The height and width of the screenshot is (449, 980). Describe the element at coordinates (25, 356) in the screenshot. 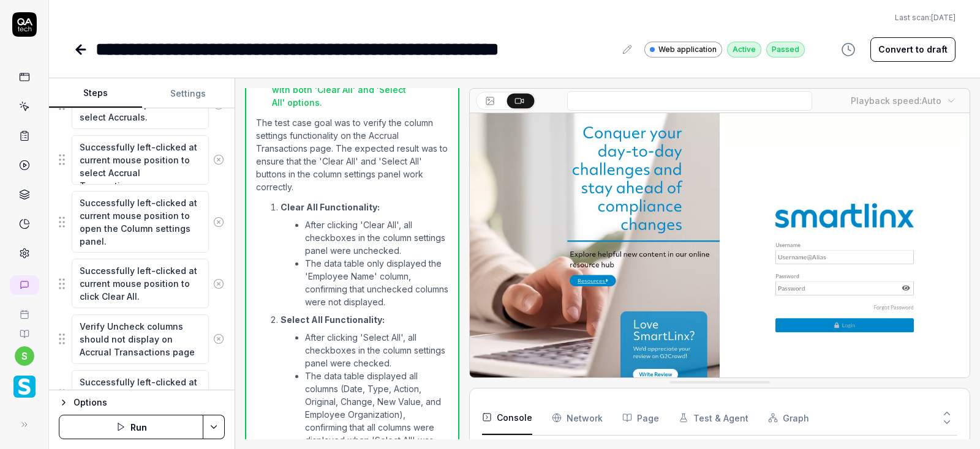

I see `span: s` at that location.